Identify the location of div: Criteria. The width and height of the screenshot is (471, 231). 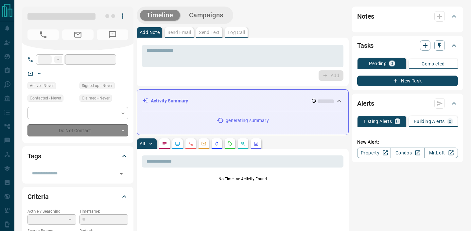
(78, 196).